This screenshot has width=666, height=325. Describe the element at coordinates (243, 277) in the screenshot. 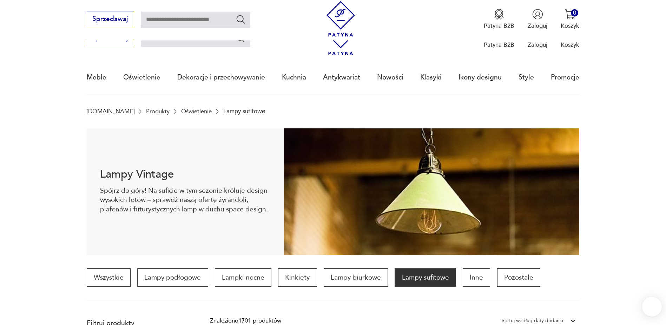

I see `a: Lampki nocne` at that location.